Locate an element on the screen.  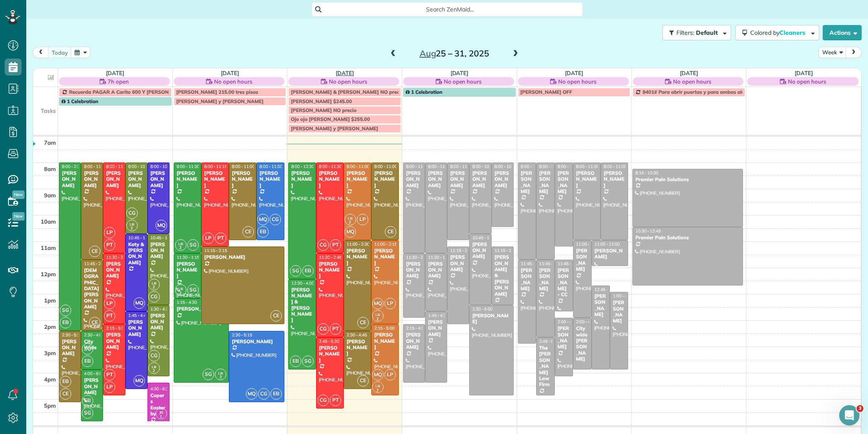
span: 2:30 - 4:00 is located at coordinates (94, 335).